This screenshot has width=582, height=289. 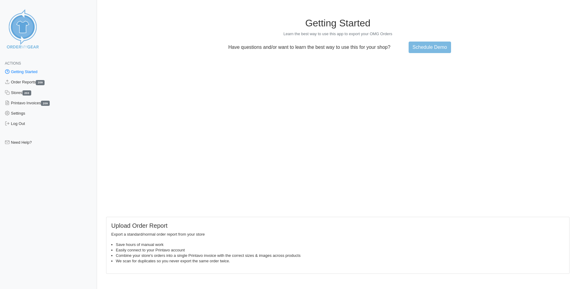 I want to click on p: Export a standard/normal order report from your store, so click(x=338, y=234).